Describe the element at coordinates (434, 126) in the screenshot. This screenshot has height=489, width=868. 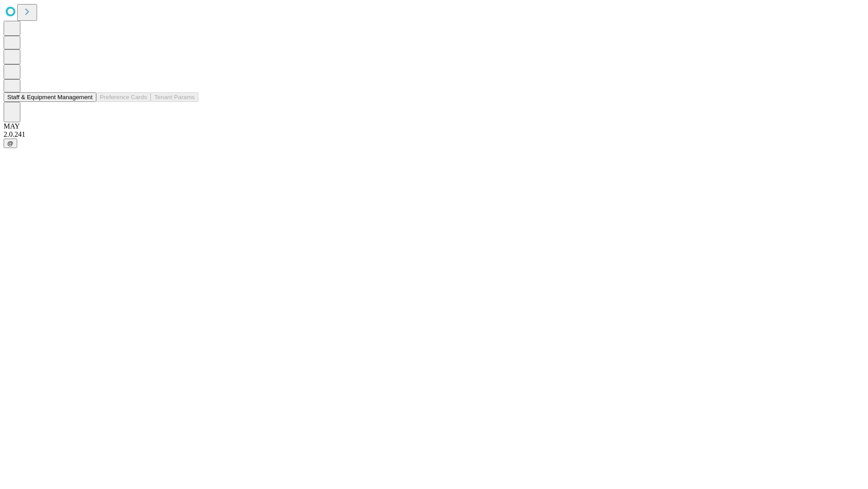
I see `div: MAY` at that location.